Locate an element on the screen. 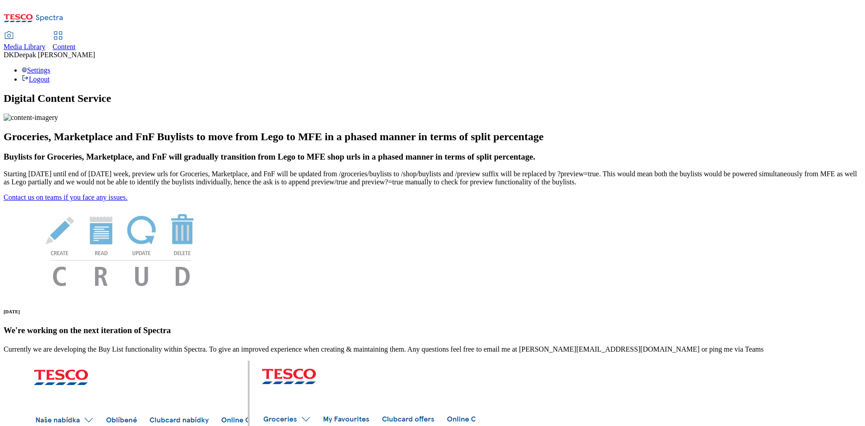 This screenshot has height=426, width=865. img: News Image is located at coordinates (121, 248).